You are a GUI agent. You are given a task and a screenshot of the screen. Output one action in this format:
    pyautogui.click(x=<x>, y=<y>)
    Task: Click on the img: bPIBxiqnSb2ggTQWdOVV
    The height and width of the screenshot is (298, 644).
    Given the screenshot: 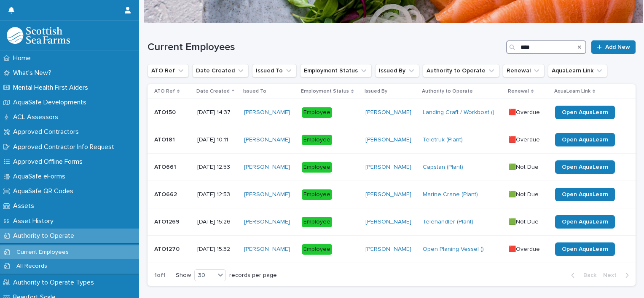 What is the action you would take?
    pyautogui.click(x=38, y=35)
    